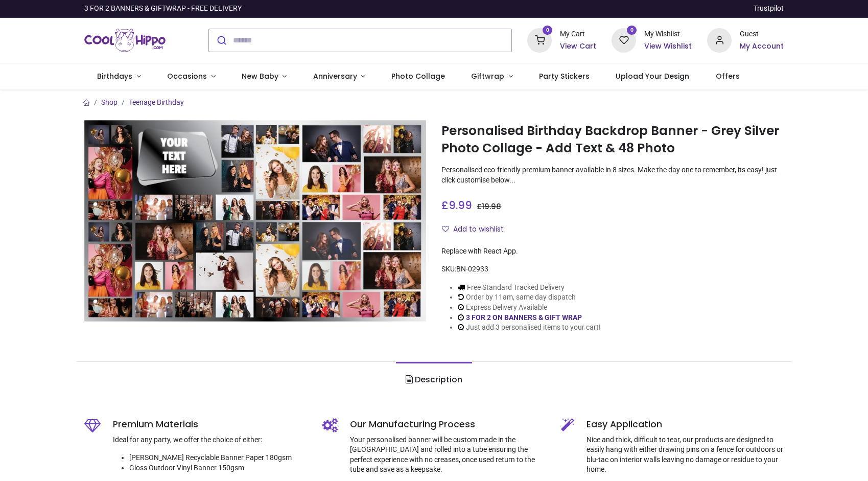  Describe the element at coordinates (492, 77) in the screenshot. I see `a: Giftwrap` at that location.